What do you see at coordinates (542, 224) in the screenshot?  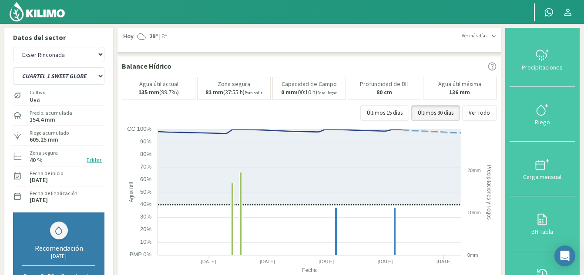 I see `button: BH Tabla` at bounding box center [542, 224].